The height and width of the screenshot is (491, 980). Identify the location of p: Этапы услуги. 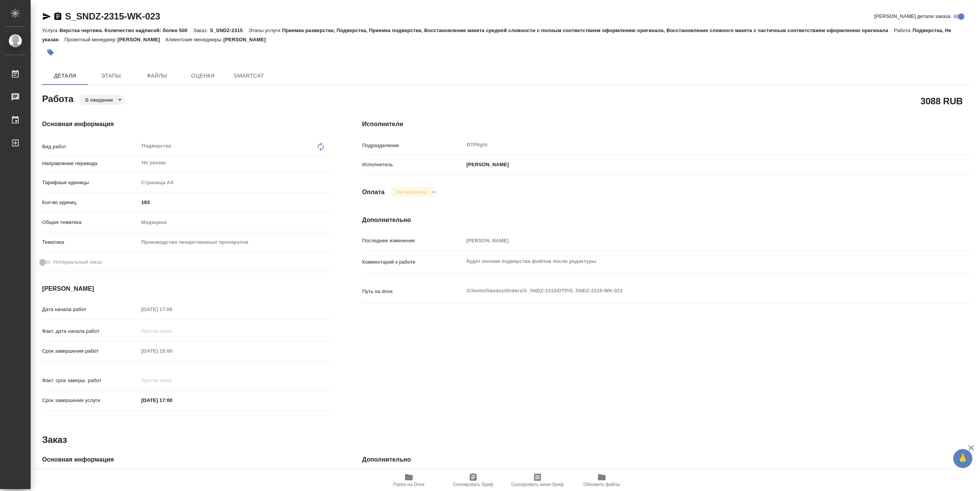
(266, 31).